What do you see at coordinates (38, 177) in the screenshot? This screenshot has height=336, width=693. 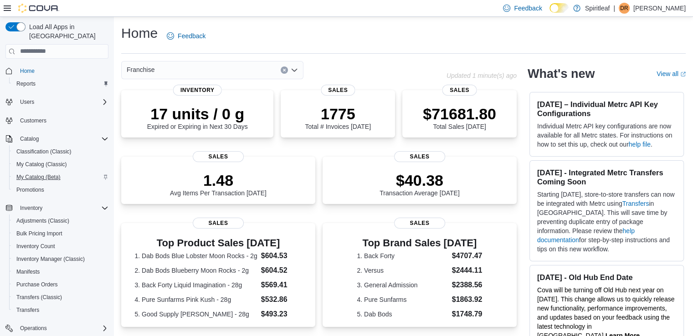 I see `a: My Catalog (Beta)` at bounding box center [38, 177].